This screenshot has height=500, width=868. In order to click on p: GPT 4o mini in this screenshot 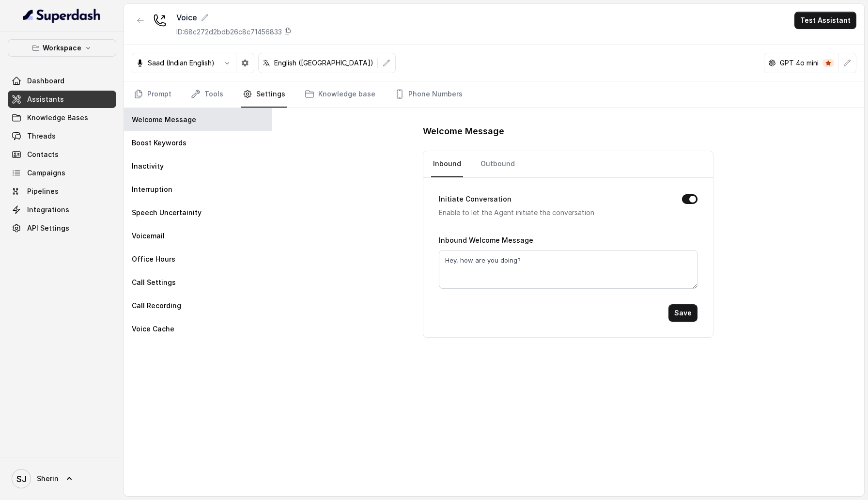, I will do `click(799, 63)`.